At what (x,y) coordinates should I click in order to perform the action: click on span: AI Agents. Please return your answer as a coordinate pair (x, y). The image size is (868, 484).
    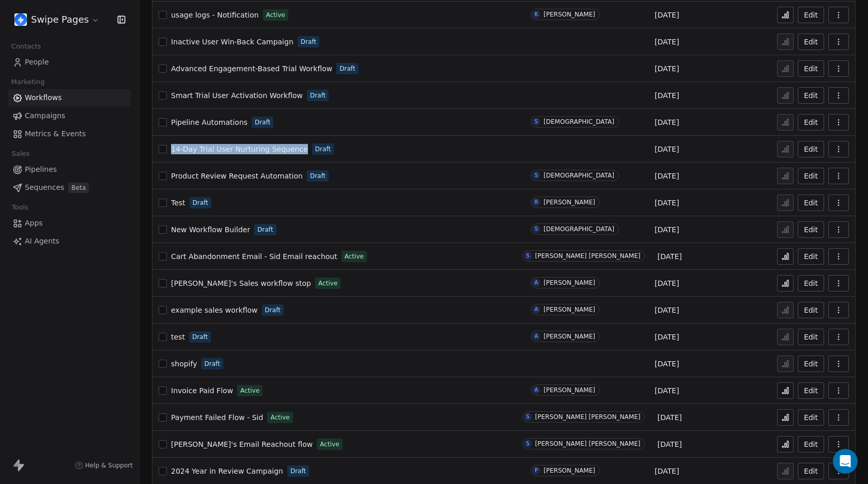
    Looking at the image, I should click on (42, 241).